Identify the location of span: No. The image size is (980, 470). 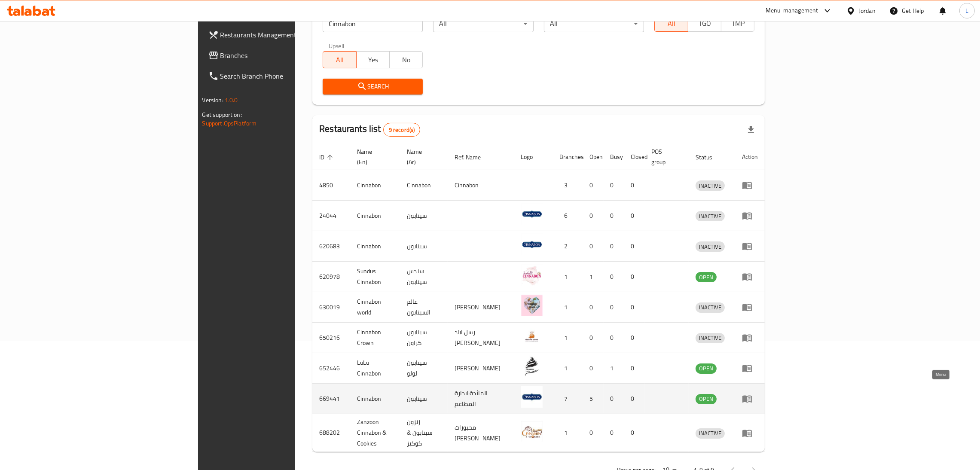
(406, 60).